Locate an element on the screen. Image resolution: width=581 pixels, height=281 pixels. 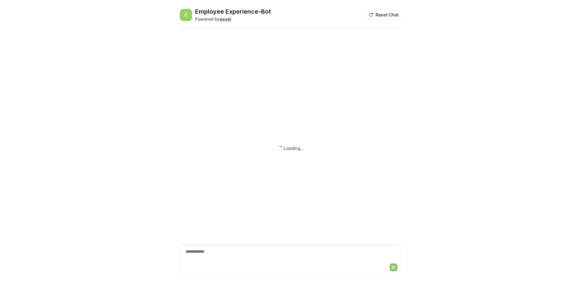
b: eesel is located at coordinates (225, 19).